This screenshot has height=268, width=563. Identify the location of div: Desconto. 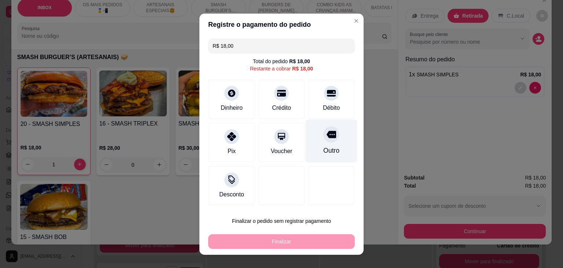
(232, 194).